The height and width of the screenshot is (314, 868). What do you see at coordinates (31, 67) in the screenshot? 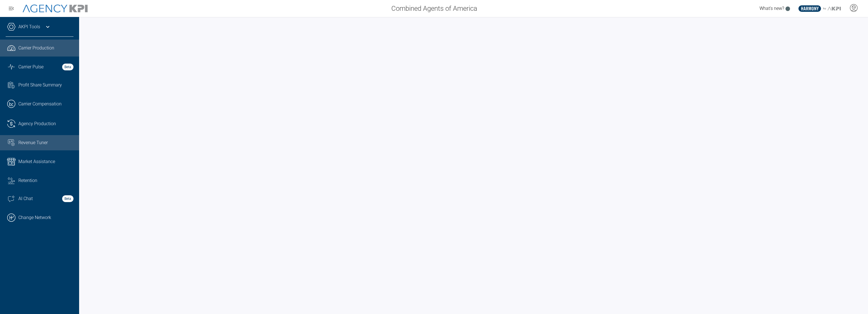
I see `span: Carrier Pulse` at bounding box center [31, 67].